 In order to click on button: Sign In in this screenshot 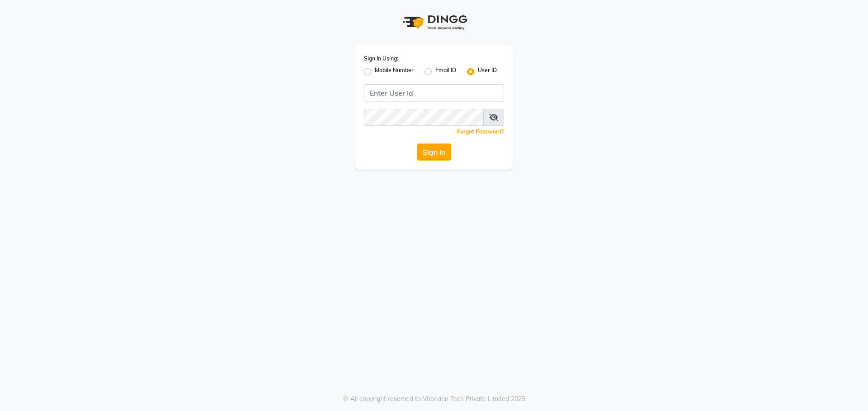, I will do `click(434, 152)`.